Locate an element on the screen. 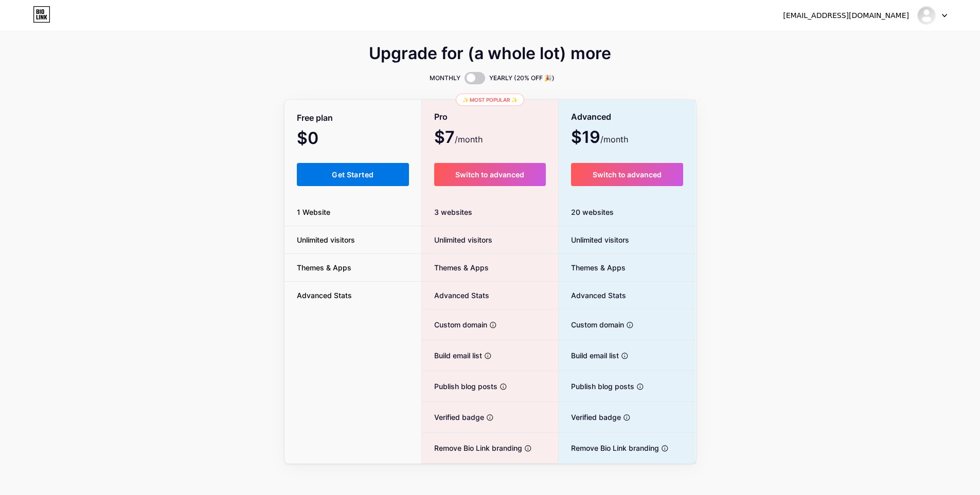 Image resolution: width=980 pixels, height=495 pixels. div: ✨ Most popular ✨ is located at coordinates (490, 99).